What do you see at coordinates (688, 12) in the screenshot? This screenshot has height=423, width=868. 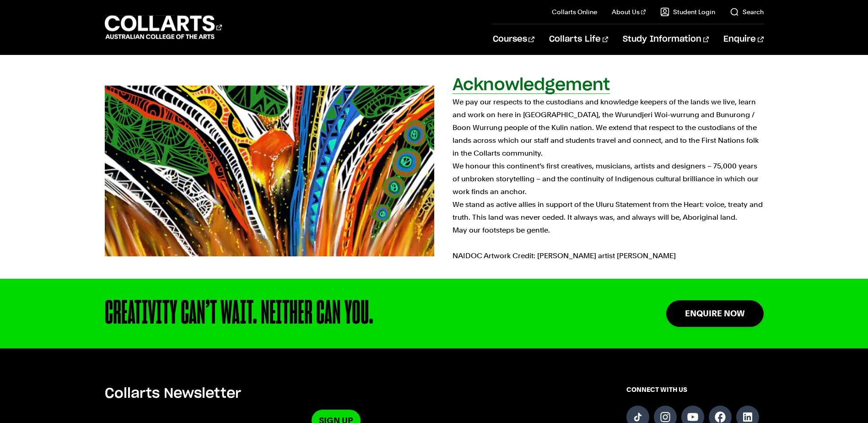 I see `a: Student Login` at bounding box center [688, 12].